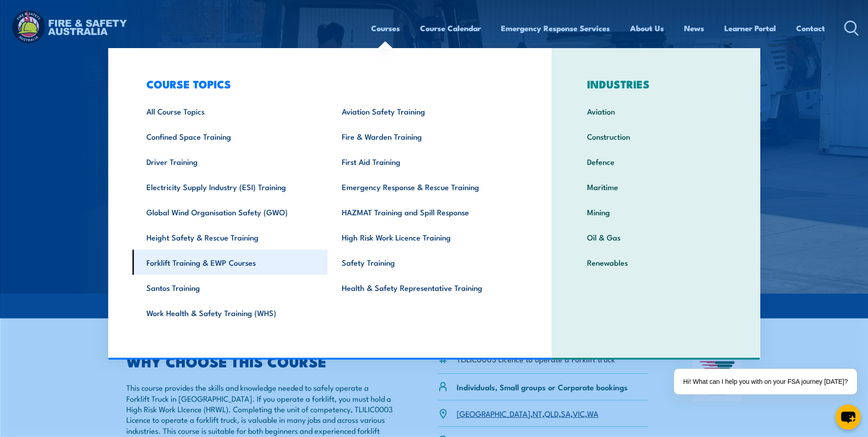 The image size is (868, 437). I want to click on button: chat-button, so click(848, 417).